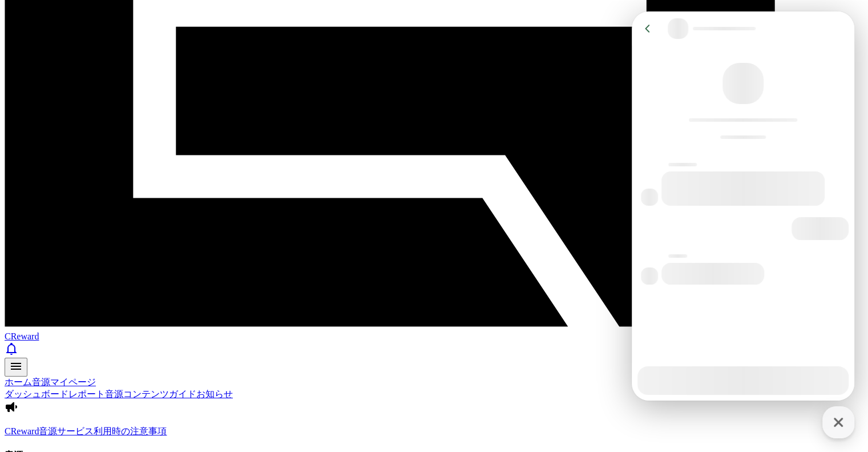 The width and height of the screenshot is (868, 452). What do you see at coordinates (434, 331) in the screenshot?
I see `a: CReward` at bounding box center [434, 331].